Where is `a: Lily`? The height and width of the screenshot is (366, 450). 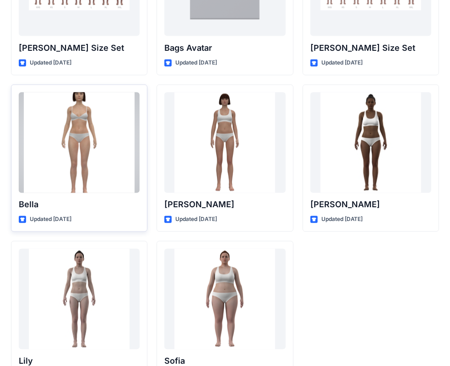
a: Lily is located at coordinates (79, 299).